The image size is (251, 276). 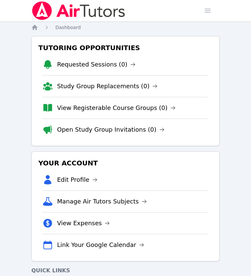 What do you see at coordinates (100, 245) in the screenshot?
I see `a: Link Your Google Calendar` at bounding box center [100, 245].